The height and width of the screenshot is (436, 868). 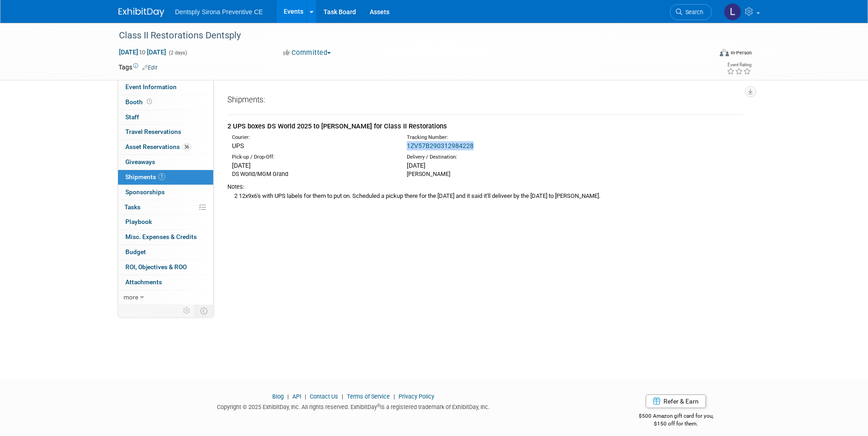 What do you see at coordinates (739, 65) in the screenshot?
I see `div: Event Rating` at bounding box center [739, 65].